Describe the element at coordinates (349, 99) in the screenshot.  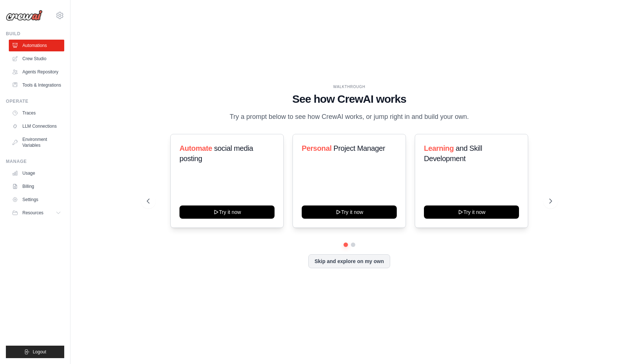
I see `h1: See how CrewAI works` at that location.